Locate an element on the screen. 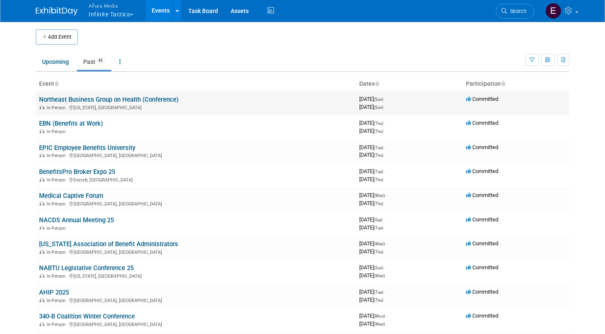  a: EPIC Employee Benefits University is located at coordinates (87, 148).